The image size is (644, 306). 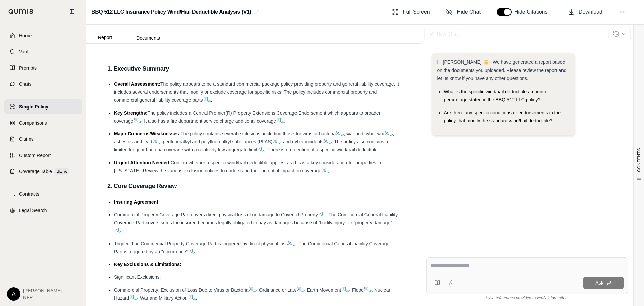 What do you see at coordinates (14, 294) in the screenshot?
I see `div: A` at bounding box center [14, 294].